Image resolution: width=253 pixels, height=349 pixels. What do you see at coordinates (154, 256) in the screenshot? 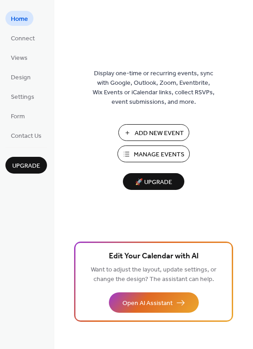
I see `span: Edit Your Calendar with AI` at bounding box center [154, 256].